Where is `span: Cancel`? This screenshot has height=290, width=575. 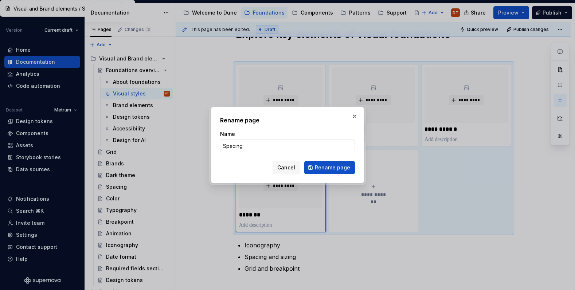
span: Cancel is located at coordinates (286, 167).